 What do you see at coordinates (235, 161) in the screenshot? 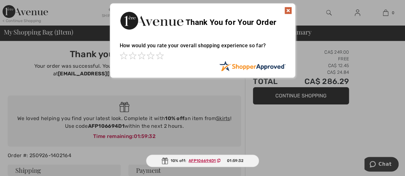
I see `span: 01:59:32` at bounding box center [235, 161].